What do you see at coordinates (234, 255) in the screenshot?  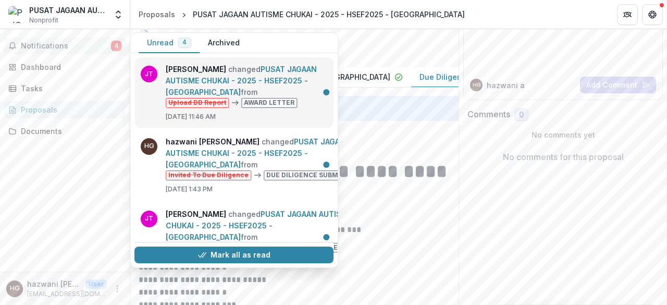 I see `button: Mark all as read` at bounding box center [234, 255].